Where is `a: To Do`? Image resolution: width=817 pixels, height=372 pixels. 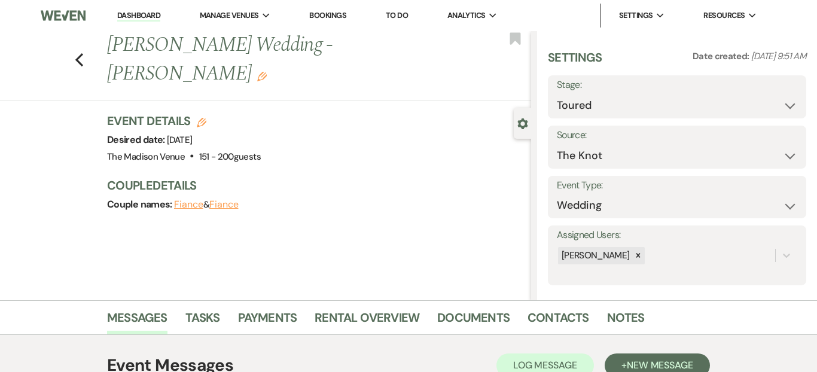
a: To Do is located at coordinates (397, 15).